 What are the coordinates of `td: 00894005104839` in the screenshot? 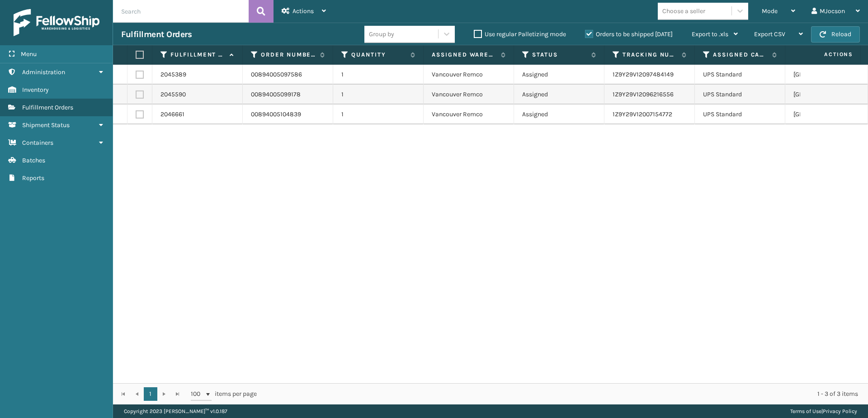 It's located at (288, 114).